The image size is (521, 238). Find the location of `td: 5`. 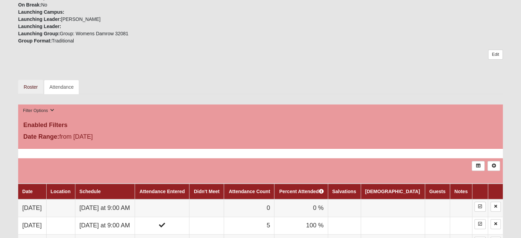

td: 5 is located at coordinates (249, 225).